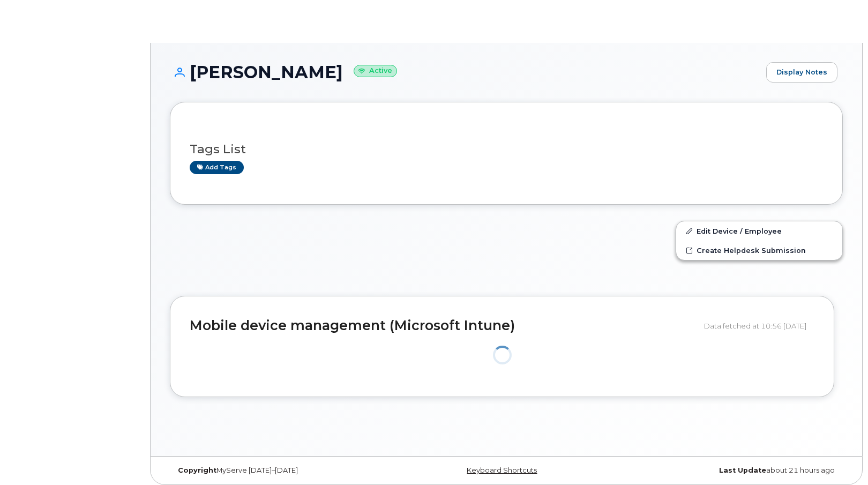  Describe the element at coordinates (742, 470) in the screenshot. I see `strong: Last Update` at that location.